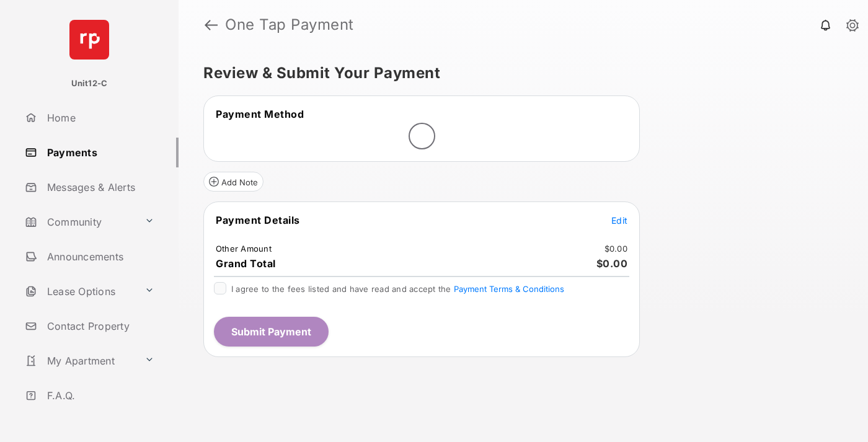  What do you see at coordinates (509, 289) in the screenshot?
I see `button: I agree to the fees listed and have read and accept the` at bounding box center [509, 289].